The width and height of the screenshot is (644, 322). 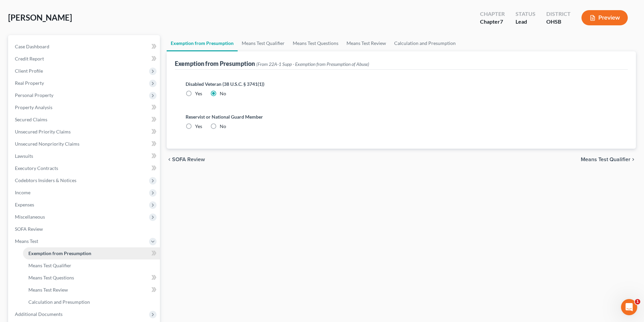 What do you see at coordinates (84, 132) in the screenshot?
I see `a: Unsecured Priority Claims` at bounding box center [84, 132].